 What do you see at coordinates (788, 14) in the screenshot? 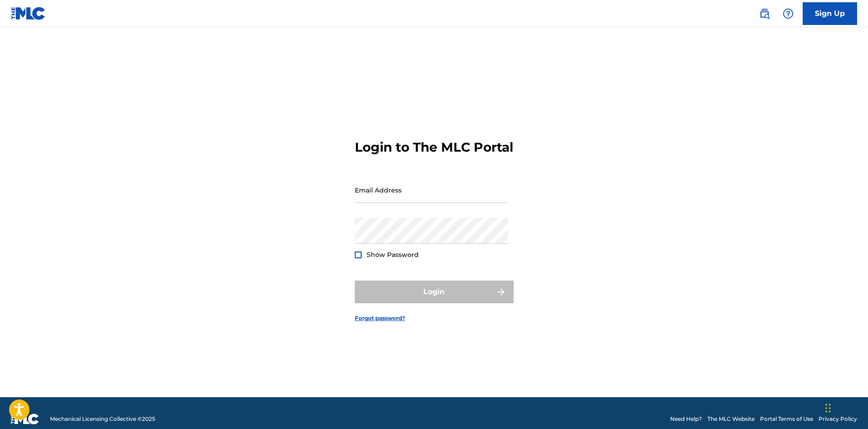
I see `div: Help` at bounding box center [788, 14].